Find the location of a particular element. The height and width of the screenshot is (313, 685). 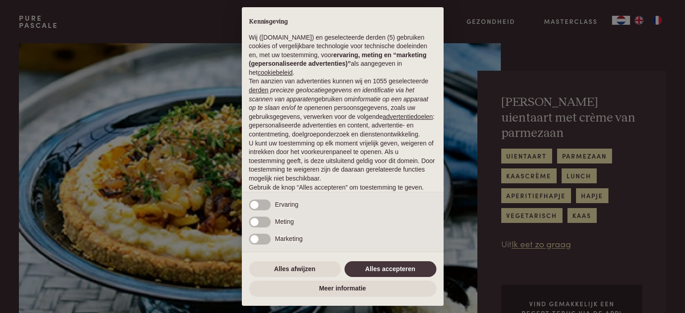

strong: ervaring, meting en “marketing (gepersonaliseerde advertenties)” is located at coordinates (338, 59).